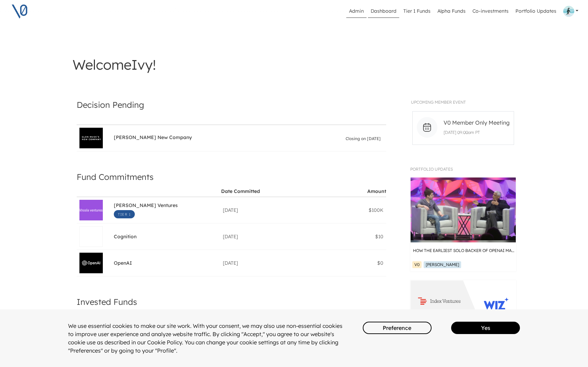 This screenshot has width=588, height=367. Describe the element at coordinates (123, 264) in the screenshot. I see `span: OpenAI` at that location.